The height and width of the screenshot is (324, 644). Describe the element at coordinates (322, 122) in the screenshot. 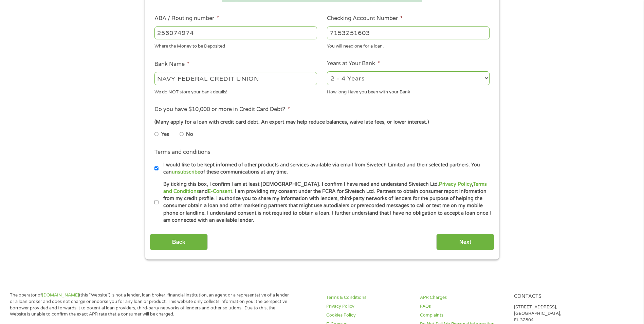

I see `div: (Many apply for a loan with credit card debt. An expert may help reduce balances, waive late fees...` at that location.